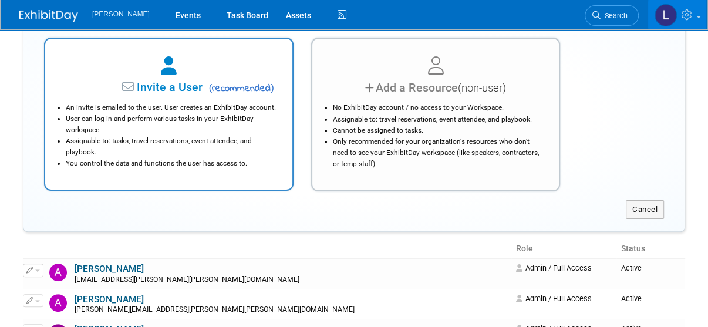 Image resolution: width=708 pixels, height=327 pixels. Describe the element at coordinates (644, 210) in the screenshot. I see `button: Cancel` at that location.